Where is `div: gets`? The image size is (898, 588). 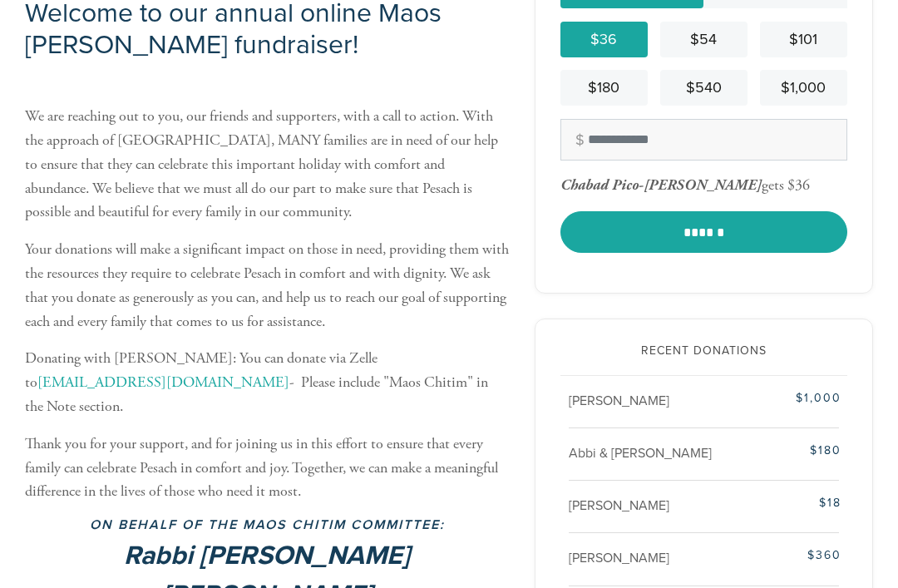
div: gets is located at coordinates (672, 184).